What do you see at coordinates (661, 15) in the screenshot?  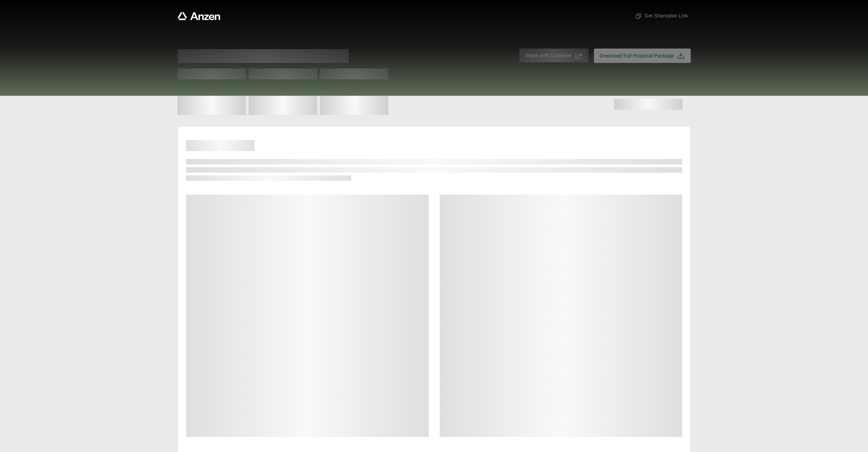 I see `span: Get Shareable Link` at bounding box center [661, 15].